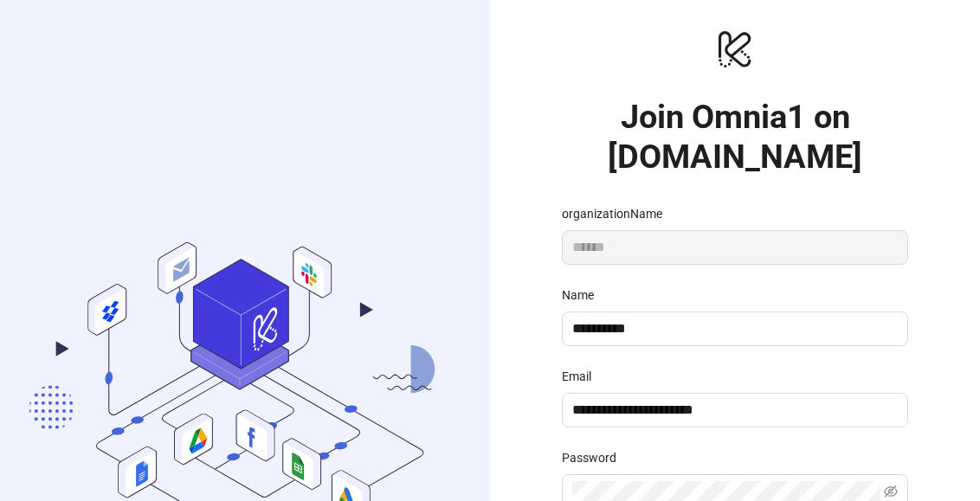 The height and width of the screenshot is (501, 980). I want to click on label: organizationName, so click(617, 213).